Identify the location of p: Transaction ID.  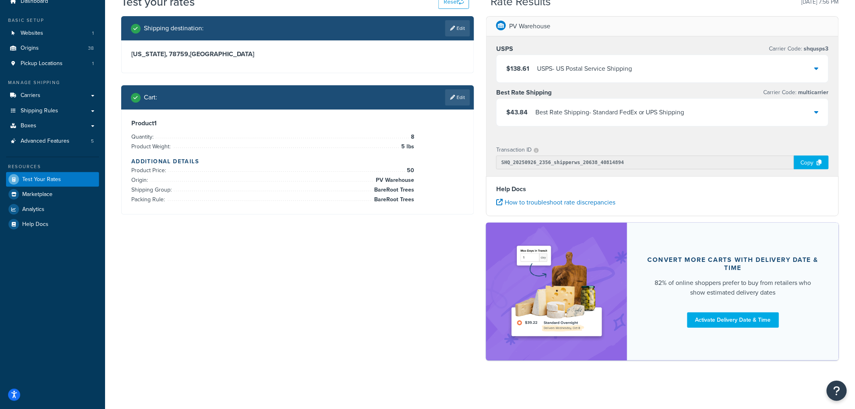
(514, 150).